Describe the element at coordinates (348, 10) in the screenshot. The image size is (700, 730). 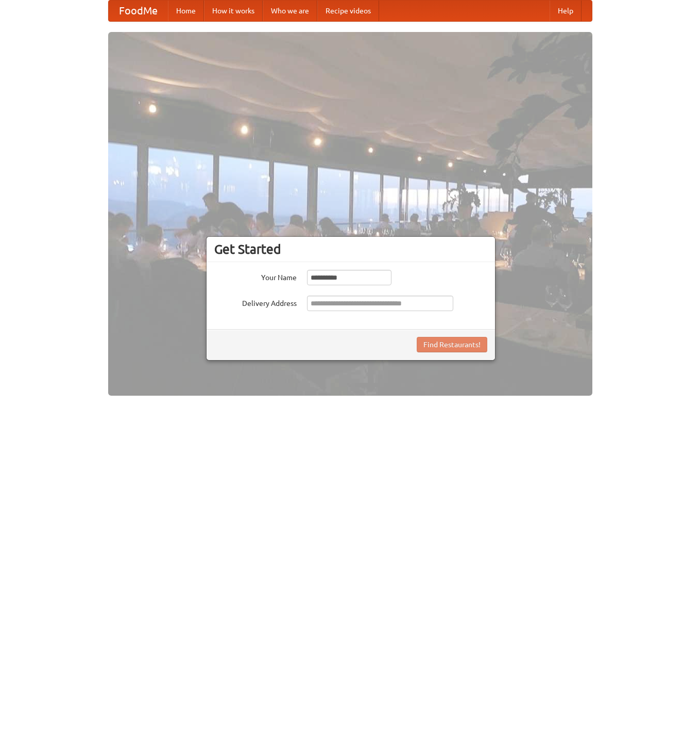
I see `a: Recipe videos` at that location.